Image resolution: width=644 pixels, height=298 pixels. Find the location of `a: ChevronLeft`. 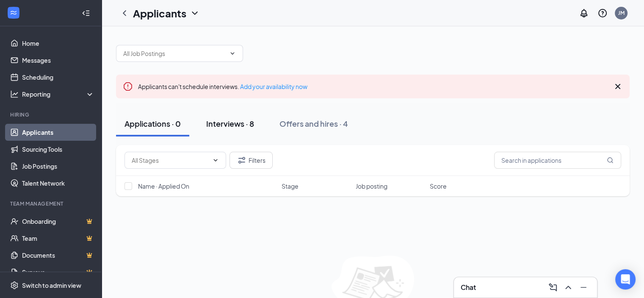

a: ChevronLeft is located at coordinates (124, 13).